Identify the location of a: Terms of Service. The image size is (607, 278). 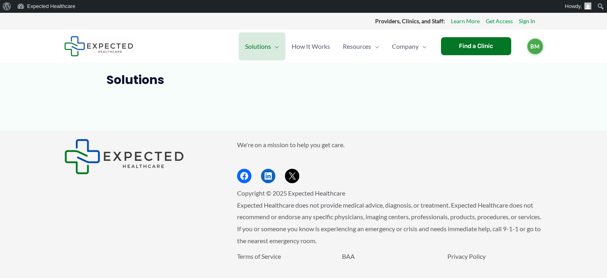
(259, 256).